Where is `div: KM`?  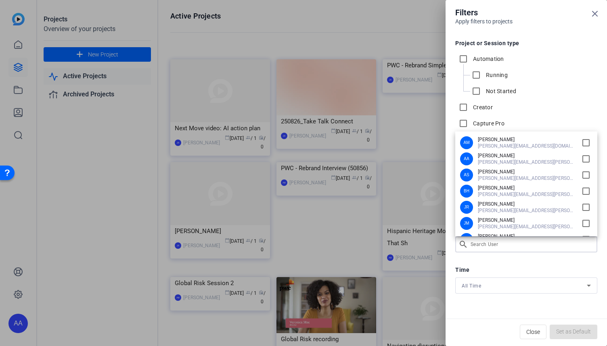 div: KM is located at coordinates (467, 240).